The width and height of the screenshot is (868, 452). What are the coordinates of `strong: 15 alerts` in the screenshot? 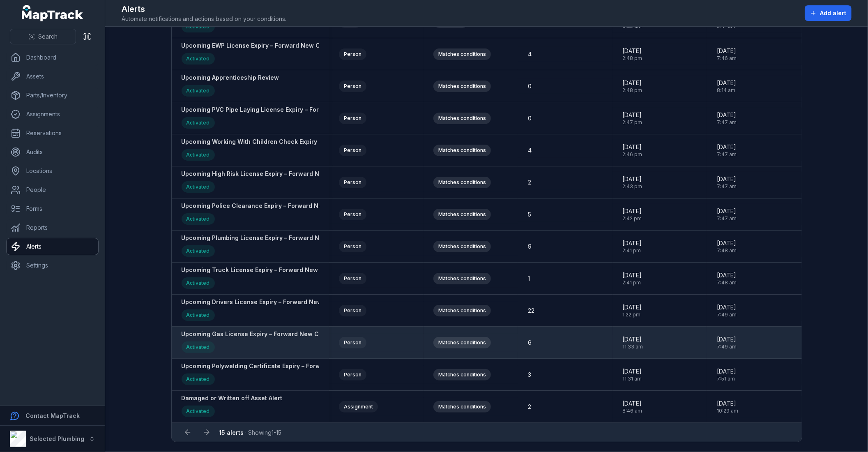 It's located at (232, 432).